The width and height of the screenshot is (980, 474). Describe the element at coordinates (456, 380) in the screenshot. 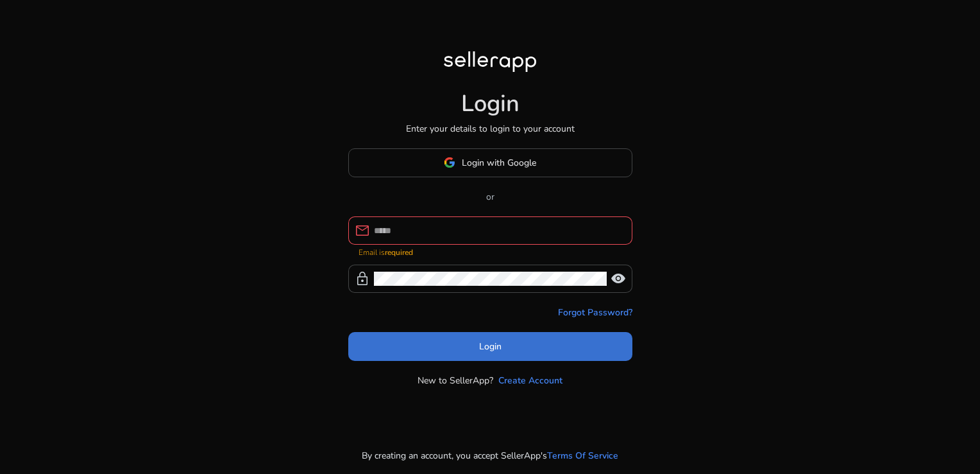

I see `p: New to SellerApp?` at that location.